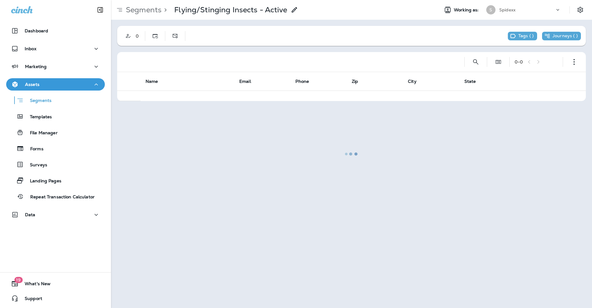 The width and height of the screenshot is (592, 308). Describe the element at coordinates (59, 197) in the screenshot. I see `p: Repeat Transaction Calculator` at that location.